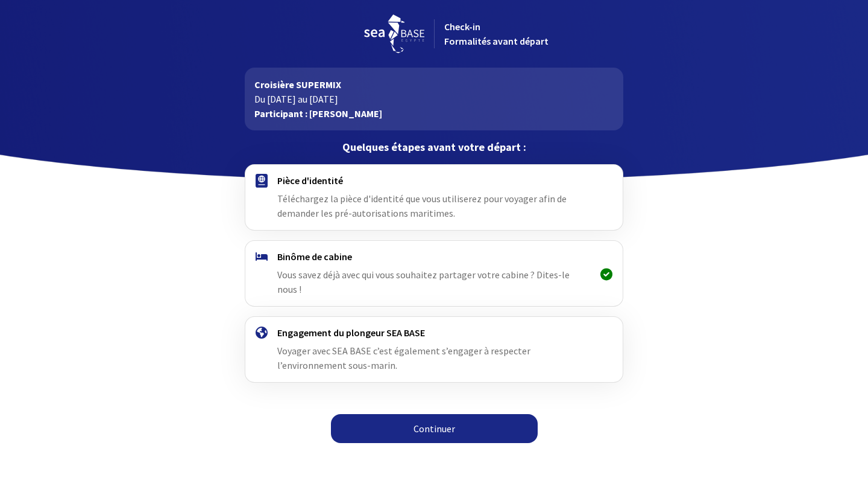 The width and height of the screenshot is (868, 495). What do you see at coordinates (496, 33) in the screenshot?
I see `span: Check-in Formalités avant départ` at bounding box center [496, 33].